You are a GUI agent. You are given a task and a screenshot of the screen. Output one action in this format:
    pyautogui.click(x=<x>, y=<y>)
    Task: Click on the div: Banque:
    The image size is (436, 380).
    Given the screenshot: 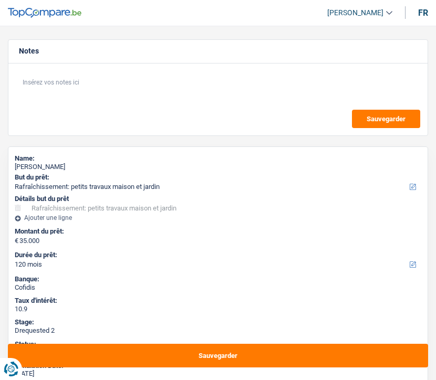 What is the action you would take?
    pyautogui.click(x=218, y=279)
    